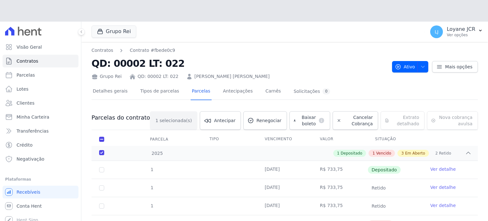 The height and width of the screenshot is (221, 488). I want to click on a: Crédito, so click(40, 145).